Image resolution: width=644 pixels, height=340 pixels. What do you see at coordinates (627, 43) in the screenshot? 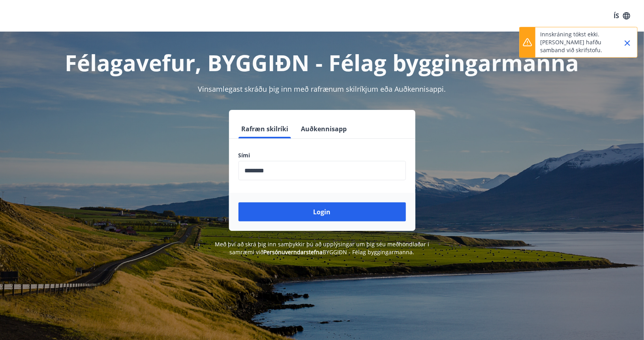
I see `button: Close` at bounding box center [627, 43].